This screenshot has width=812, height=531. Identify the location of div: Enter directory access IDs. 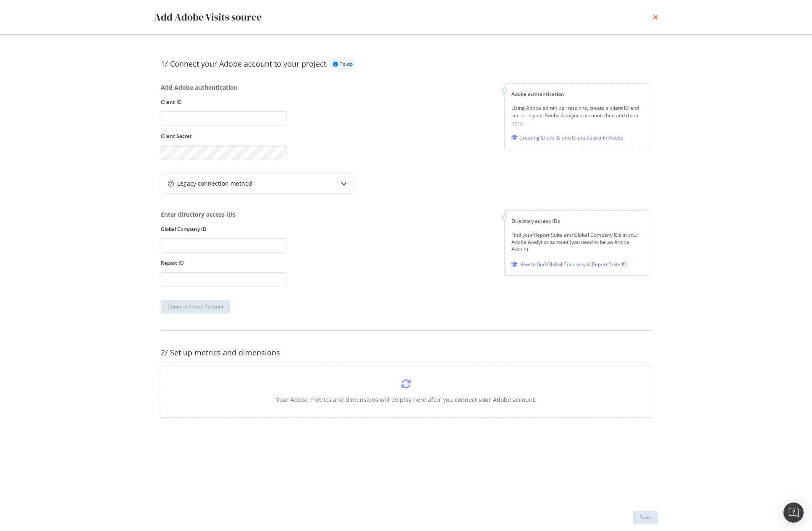
(224, 215).